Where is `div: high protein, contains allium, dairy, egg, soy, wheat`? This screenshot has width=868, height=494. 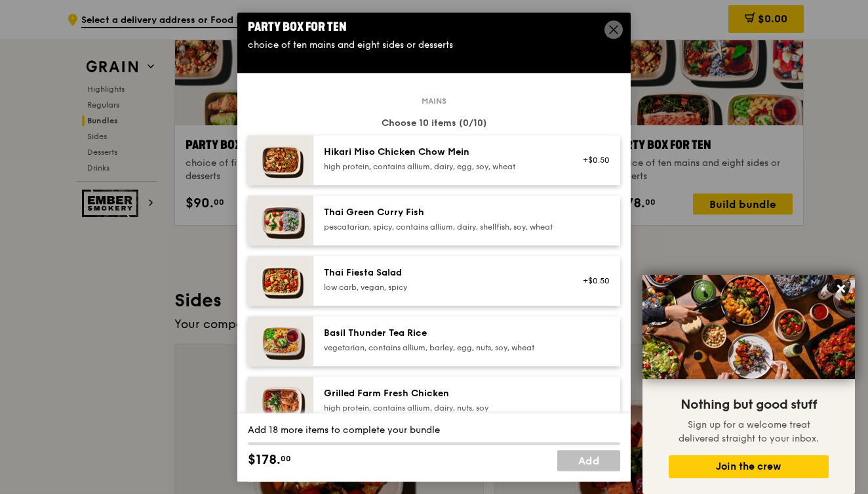
div: high protein, contains allium, dairy, egg, soy, wheat is located at coordinates (441, 167).